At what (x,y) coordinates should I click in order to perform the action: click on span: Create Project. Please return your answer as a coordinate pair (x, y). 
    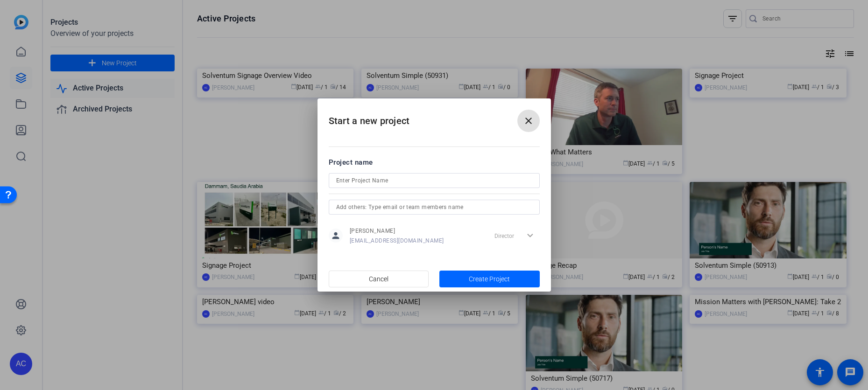
    Looking at the image, I should click on (489, 279).